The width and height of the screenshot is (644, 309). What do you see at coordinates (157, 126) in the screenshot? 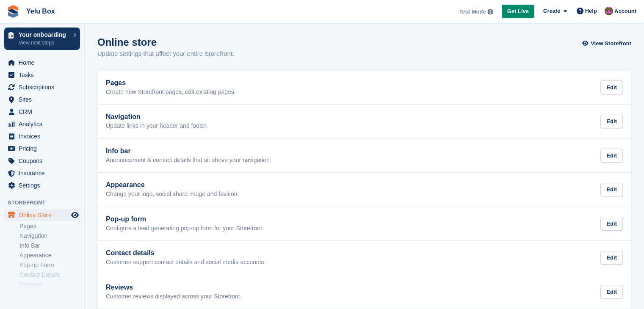
I see `p: Update links in your header and footer.` at bounding box center [157, 126].